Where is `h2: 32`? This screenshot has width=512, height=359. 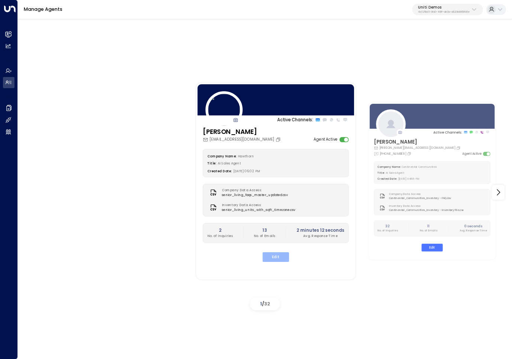 h2: 32 is located at coordinates (388, 226).